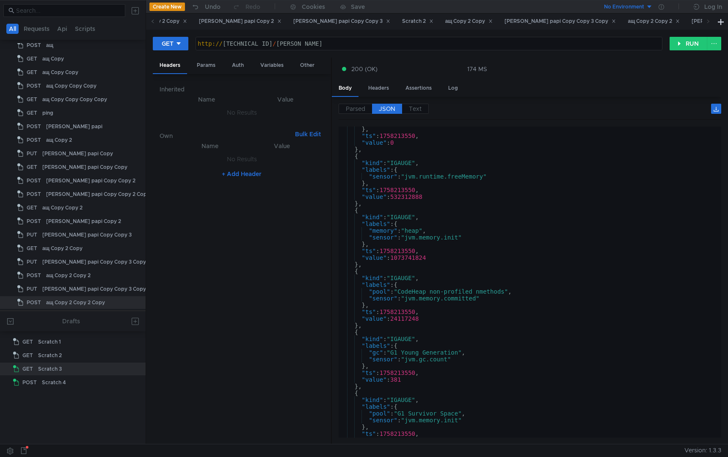 This screenshot has height=457, width=728. I want to click on div: ащ Copy 2, so click(59, 140).